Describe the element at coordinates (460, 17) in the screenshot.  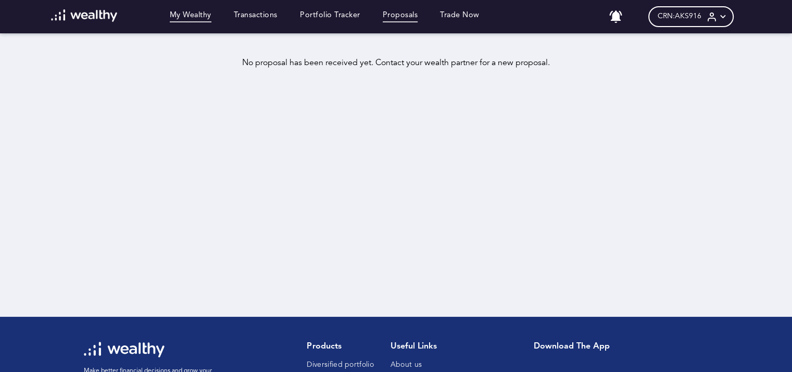
I see `a: Trade Now` at that location.